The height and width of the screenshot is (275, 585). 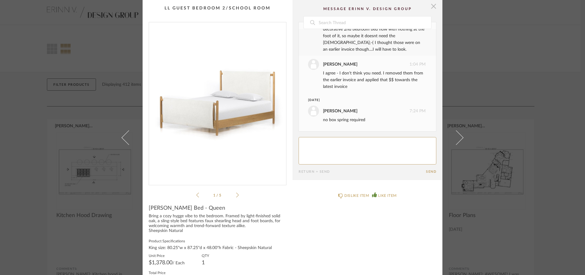 I want to click on span: / Each, so click(x=179, y=263).